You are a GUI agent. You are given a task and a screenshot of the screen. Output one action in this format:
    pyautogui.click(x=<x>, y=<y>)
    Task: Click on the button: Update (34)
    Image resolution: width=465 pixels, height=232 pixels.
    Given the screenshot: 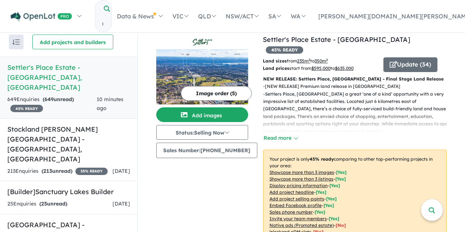 What is the action you would take?
    pyautogui.click(x=411, y=65)
    